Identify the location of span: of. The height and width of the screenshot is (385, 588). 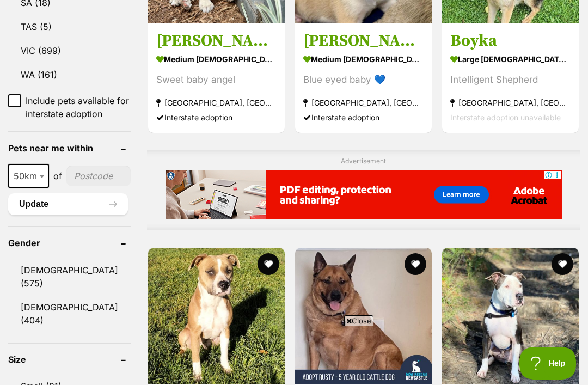
(57, 176).